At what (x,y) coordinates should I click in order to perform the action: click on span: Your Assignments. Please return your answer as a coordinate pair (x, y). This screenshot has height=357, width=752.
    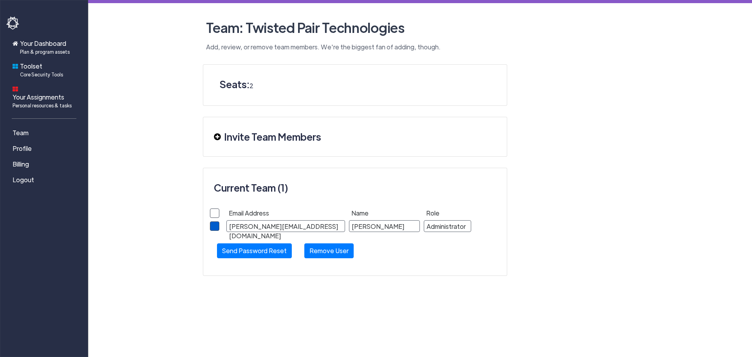
    Looking at the image, I should click on (42, 101).